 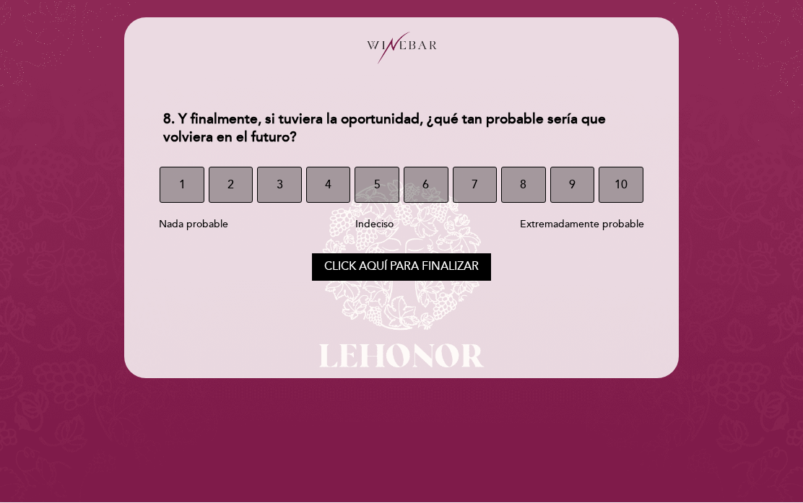 I want to click on button: 9, so click(x=572, y=186).